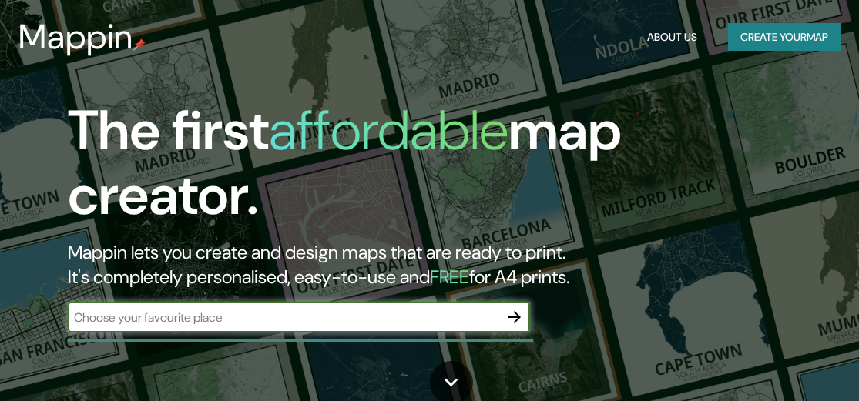 This screenshot has height=401, width=859. Describe the element at coordinates (139, 45) in the screenshot. I see `img: mappin-pin` at that location.